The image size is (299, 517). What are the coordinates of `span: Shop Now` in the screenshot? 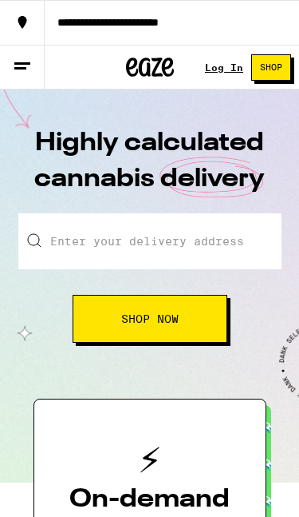 It's located at (150, 319).